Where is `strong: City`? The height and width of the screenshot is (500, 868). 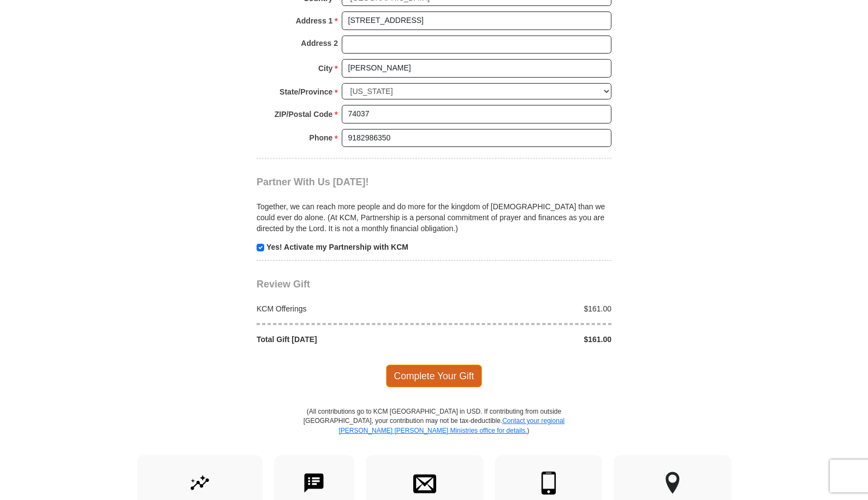
strong: City is located at coordinates (325, 68).